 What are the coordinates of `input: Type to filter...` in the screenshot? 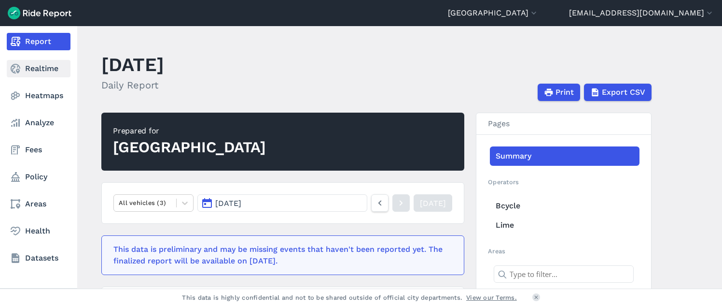 It's located at (564, 274).